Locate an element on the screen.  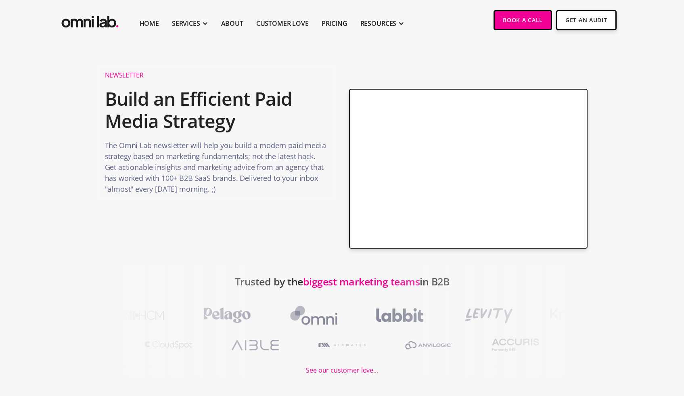
h2: Trusted by the in B2B is located at coordinates (342, 288).